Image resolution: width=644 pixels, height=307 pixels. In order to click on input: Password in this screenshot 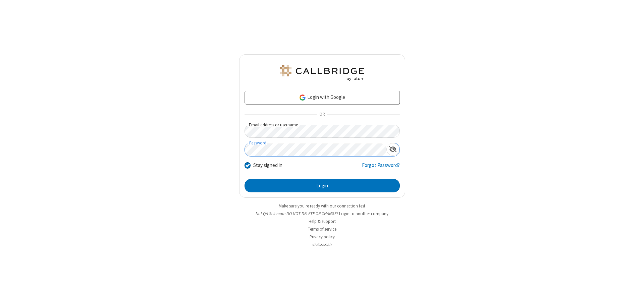, I will do `click(315, 149)`.